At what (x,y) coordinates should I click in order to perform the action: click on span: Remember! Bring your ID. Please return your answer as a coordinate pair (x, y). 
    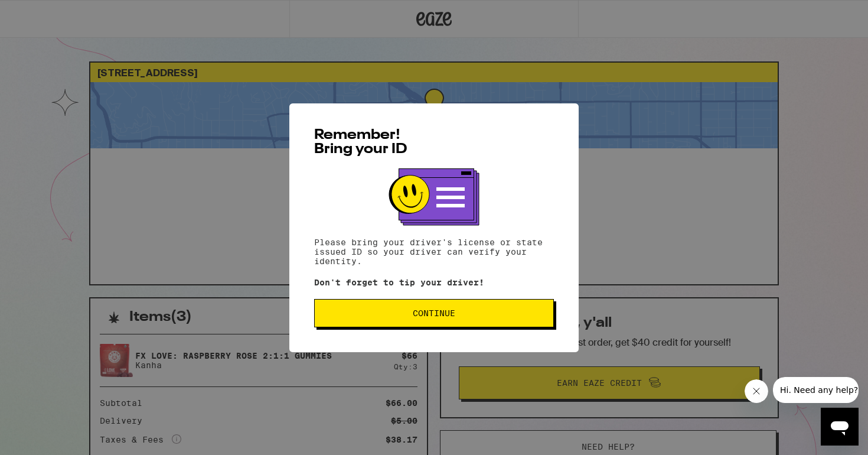
    Looking at the image, I should click on (361, 142).